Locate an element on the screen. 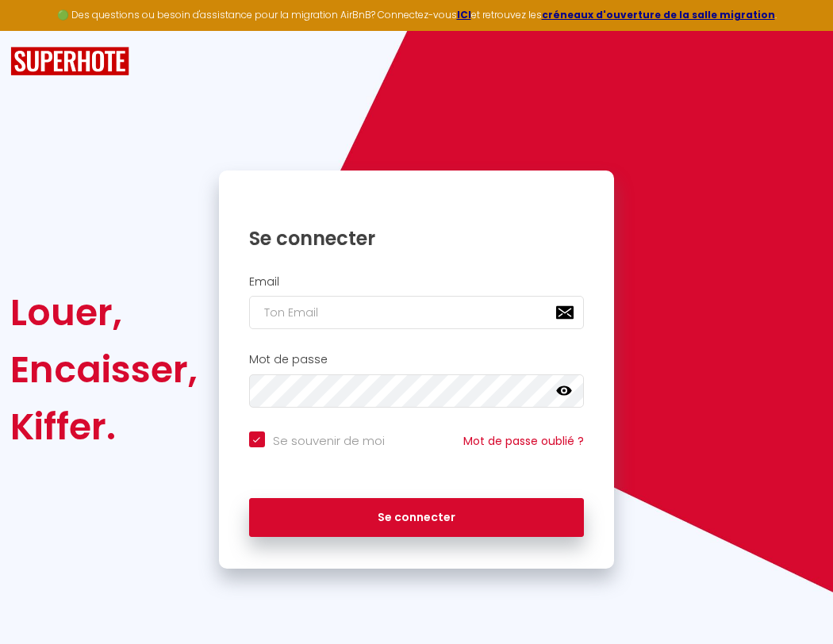  h2: Email is located at coordinates (416, 282).